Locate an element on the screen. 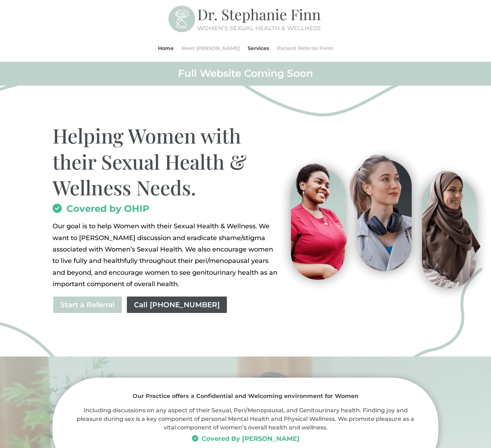 The height and width of the screenshot is (448, 491). div: Page 1 is located at coordinates (166, 255).